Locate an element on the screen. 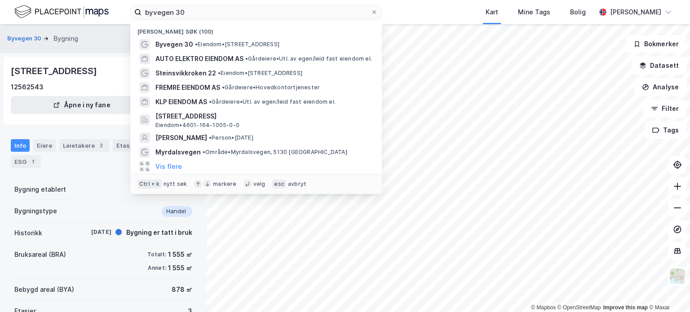 Image resolution: width=690 pixels, height=312 pixels. div: avbryt is located at coordinates (297, 184).